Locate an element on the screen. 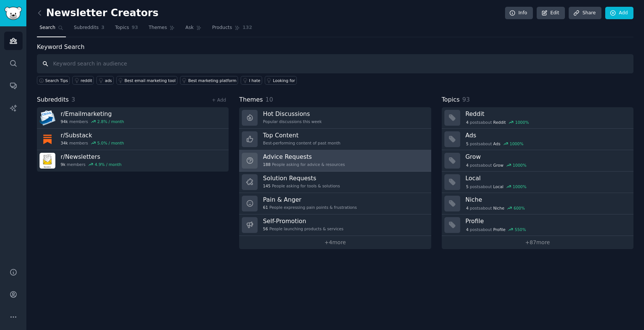  h3: r/ Newsletters is located at coordinates (91, 156).